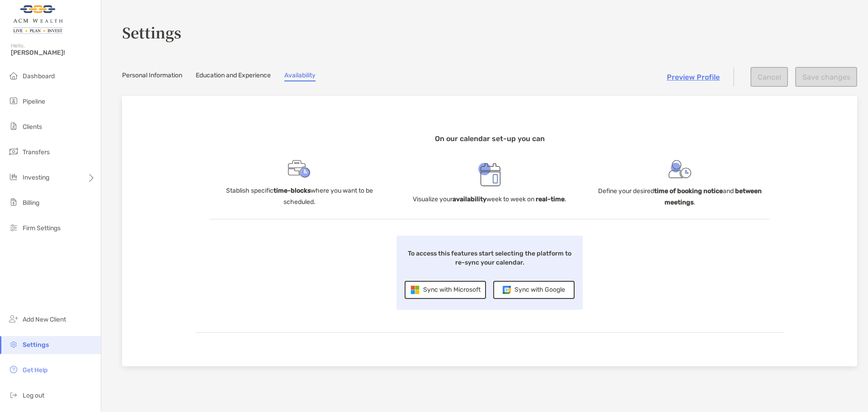 This screenshot has width=868, height=412. What do you see at coordinates (35, 177) in the screenshot?
I see `span: Investing` at bounding box center [35, 177].